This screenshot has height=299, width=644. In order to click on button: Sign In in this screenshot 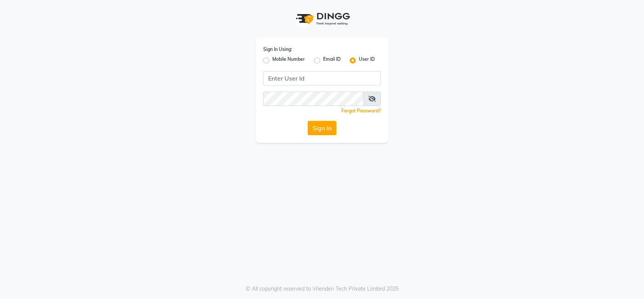, I will do `click(322, 128)`.